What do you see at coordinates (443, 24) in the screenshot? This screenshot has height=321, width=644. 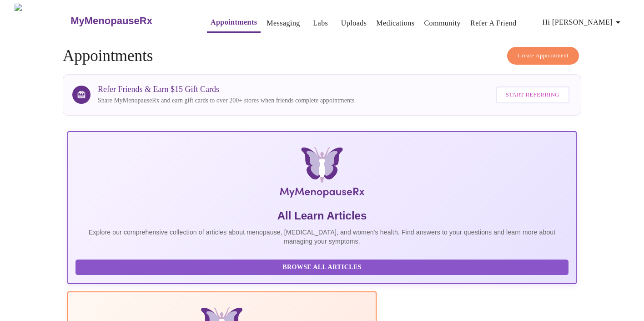 I see `button: Community` at bounding box center [443, 24].